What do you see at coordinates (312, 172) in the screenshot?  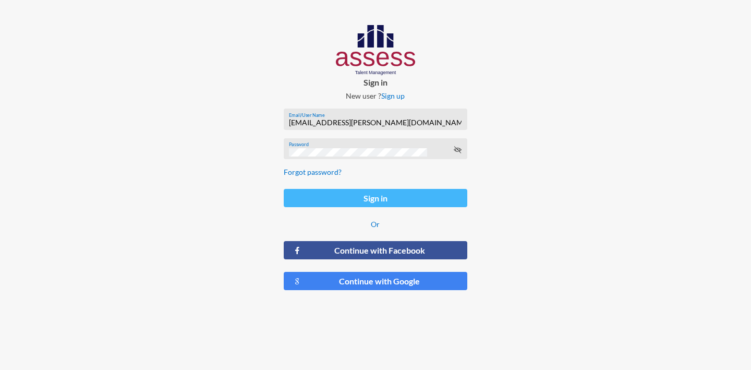 I see `a: Forgot password?` at bounding box center [312, 172].